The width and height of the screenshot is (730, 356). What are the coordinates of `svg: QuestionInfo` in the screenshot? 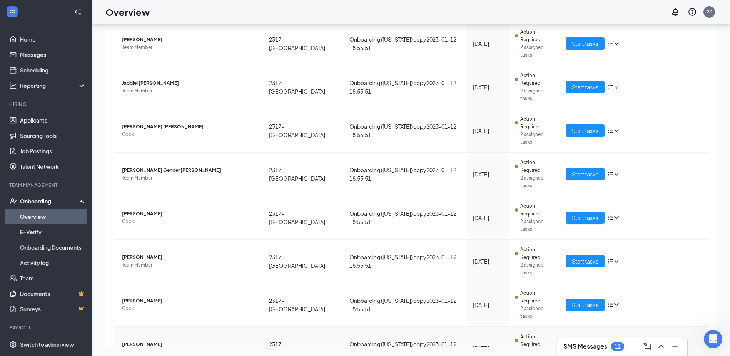 It's located at (692, 12).